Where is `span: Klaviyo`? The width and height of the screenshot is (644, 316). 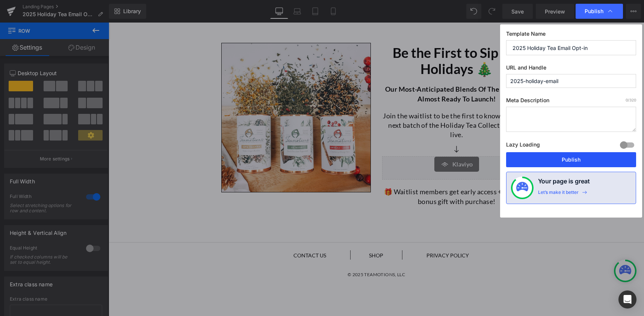 span: Klaviyo is located at coordinates (354, 141).